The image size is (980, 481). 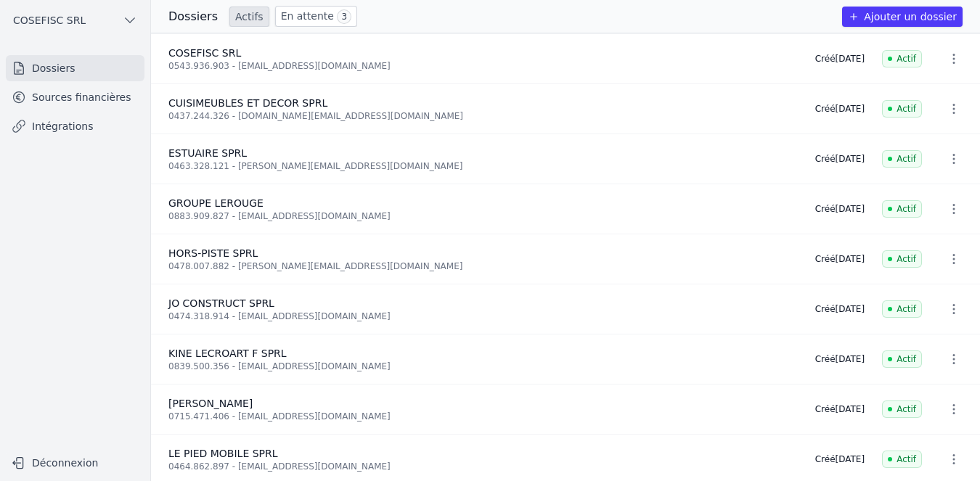 What do you see at coordinates (75, 68) in the screenshot?
I see `a: Dossiers` at bounding box center [75, 68].